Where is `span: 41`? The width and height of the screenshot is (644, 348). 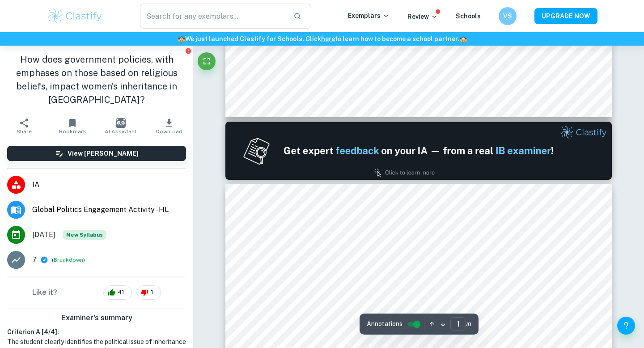
span: 41 is located at coordinates (121, 293).